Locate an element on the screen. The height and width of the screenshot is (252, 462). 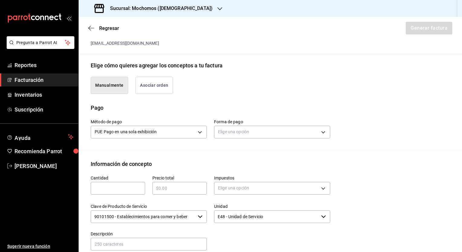
div: Elige cómo quieres agregar los conceptos a tu factura is located at coordinates (157, 65).